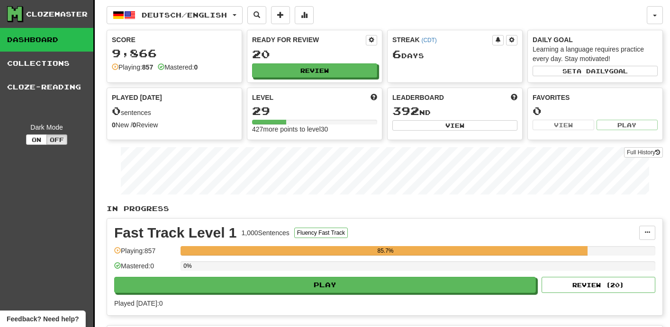 Image resolution: width=670 pixels, height=327 pixels. Describe the element at coordinates (304, 15) in the screenshot. I see `button: More stats` at that location.